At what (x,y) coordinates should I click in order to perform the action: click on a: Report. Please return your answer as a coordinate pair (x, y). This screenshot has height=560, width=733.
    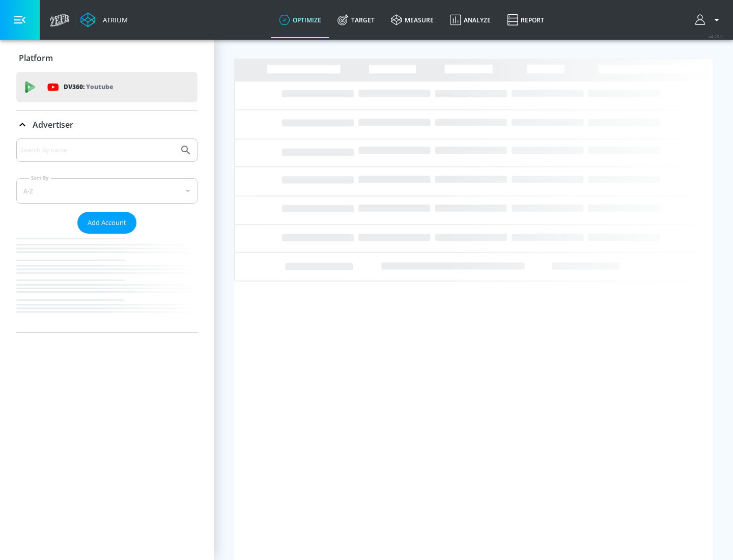
    Looking at the image, I should click on (526, 20).